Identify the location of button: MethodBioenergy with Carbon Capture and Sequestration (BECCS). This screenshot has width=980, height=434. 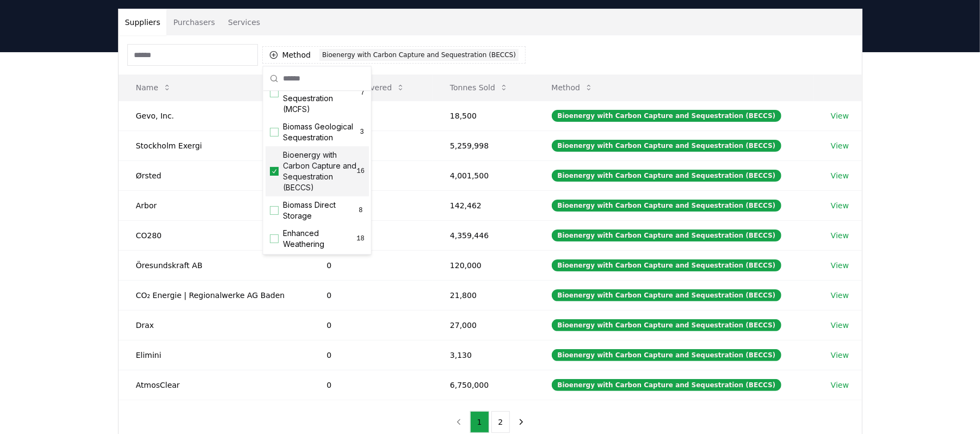
(394, 55).